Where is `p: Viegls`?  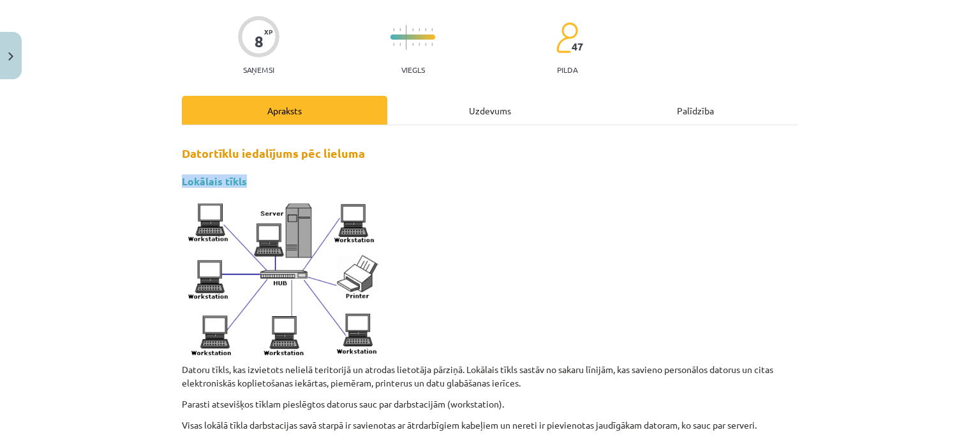 p: Viegls is located at coordinates (413, 70).